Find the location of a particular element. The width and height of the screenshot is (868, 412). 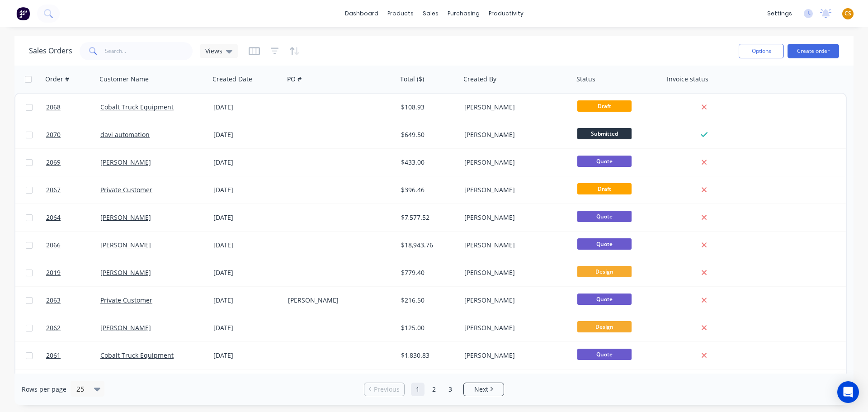

div: Total ($) is located at coordinates (412, 79).